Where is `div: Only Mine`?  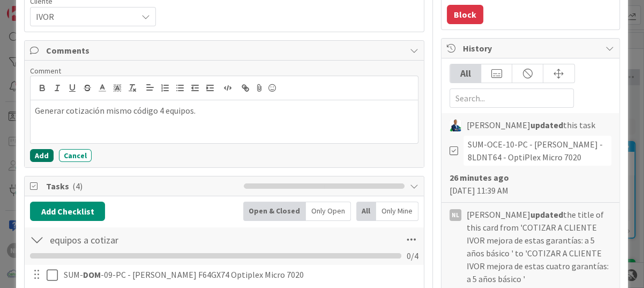
div: Only Mine is located at coordinates (397, 211).